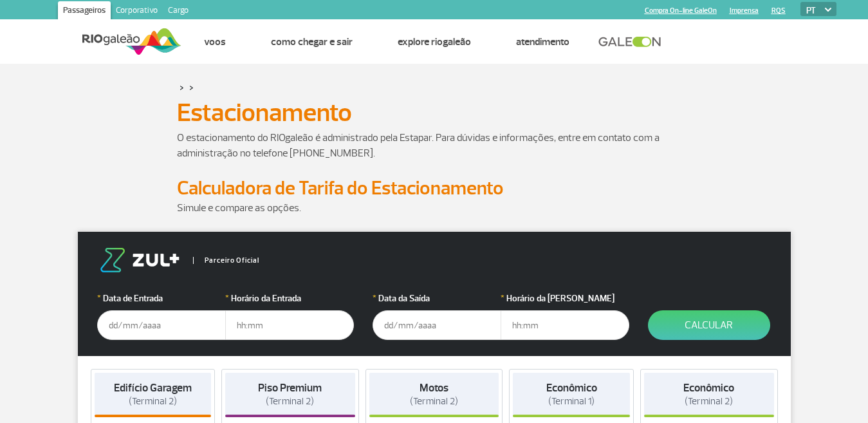  Describe the element at coordinates (434, 188) in the screenshot. I see `h2: Calculadora de Tarifa do Estacionamento` at that location.